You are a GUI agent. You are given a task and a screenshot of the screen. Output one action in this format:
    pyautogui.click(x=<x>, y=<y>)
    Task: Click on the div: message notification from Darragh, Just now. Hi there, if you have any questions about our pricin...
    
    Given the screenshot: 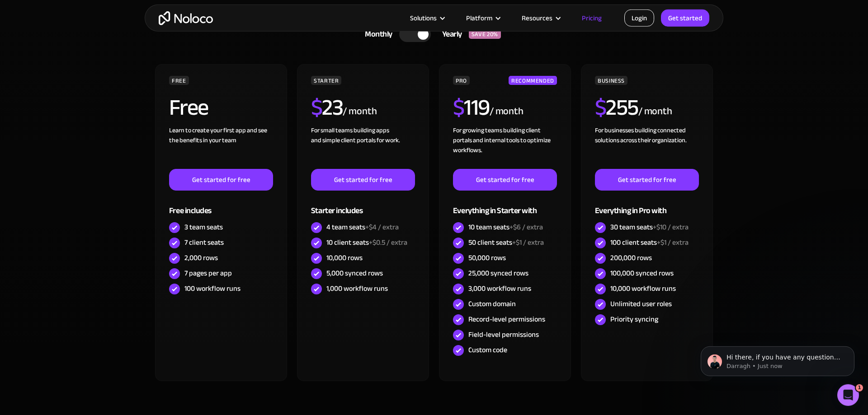 What is the action you would take?
    pyautogui.click(x=90, y=34)
    